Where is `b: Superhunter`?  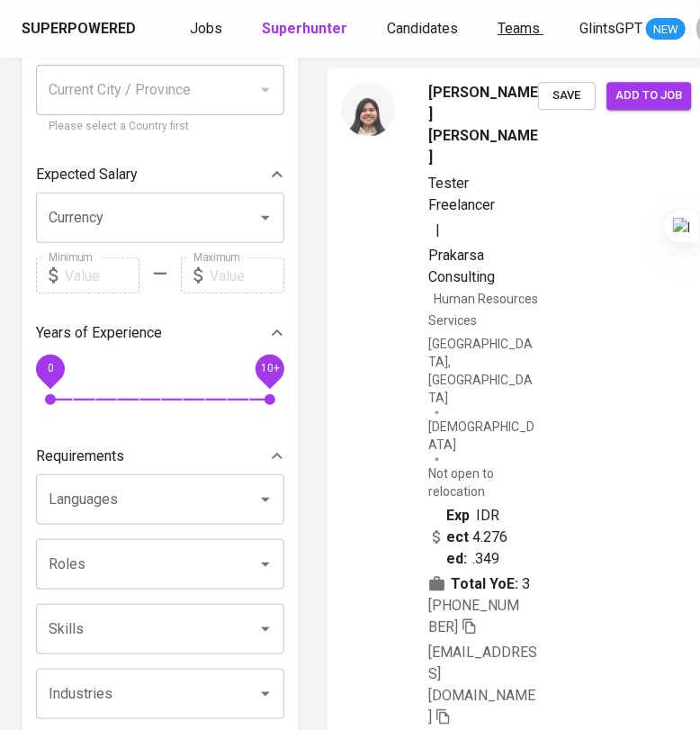 b: Superhunter is located at coordinates (304, 28).